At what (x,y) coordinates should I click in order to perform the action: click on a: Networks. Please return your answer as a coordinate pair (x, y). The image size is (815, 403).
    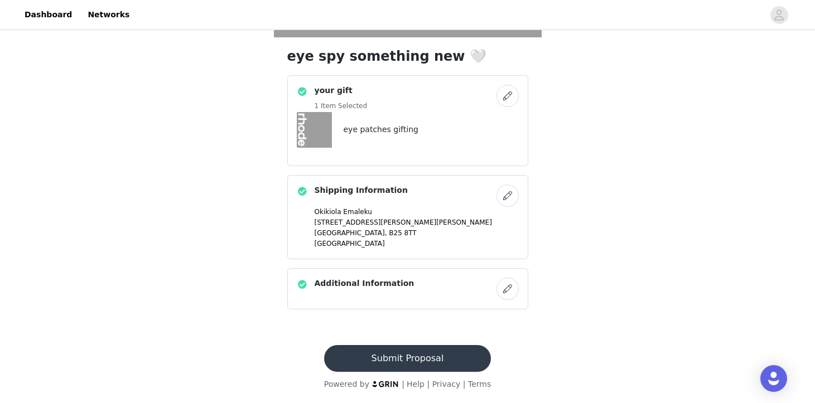
    Looking at the image, I should click on (108, 14).